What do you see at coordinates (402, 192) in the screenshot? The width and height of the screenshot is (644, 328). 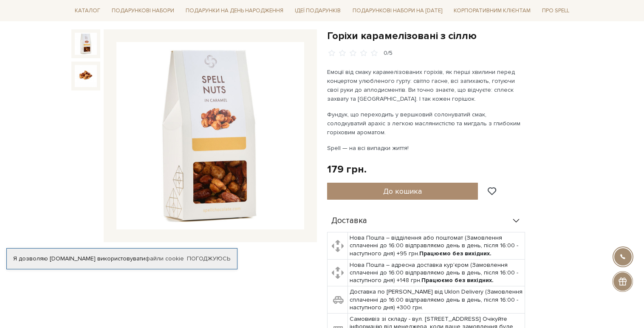 I see `button: До кошика` at bounding box center [402, 192].